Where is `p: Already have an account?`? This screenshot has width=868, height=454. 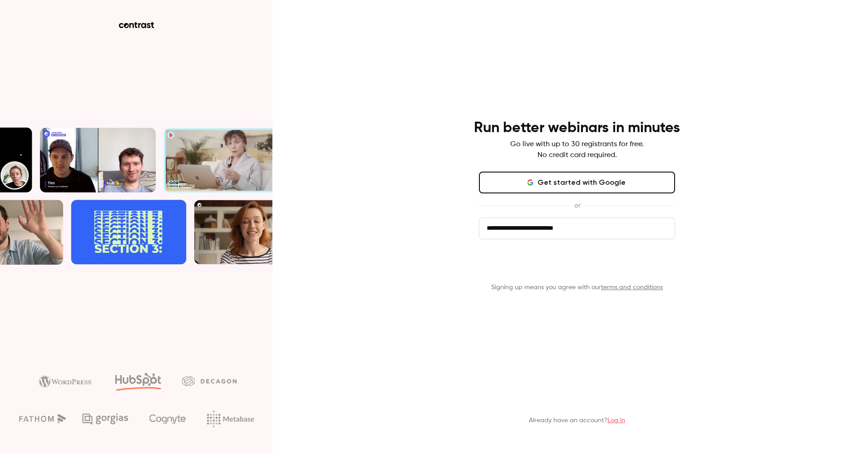
p: Already have an account? is located at coordinates (577, 420).